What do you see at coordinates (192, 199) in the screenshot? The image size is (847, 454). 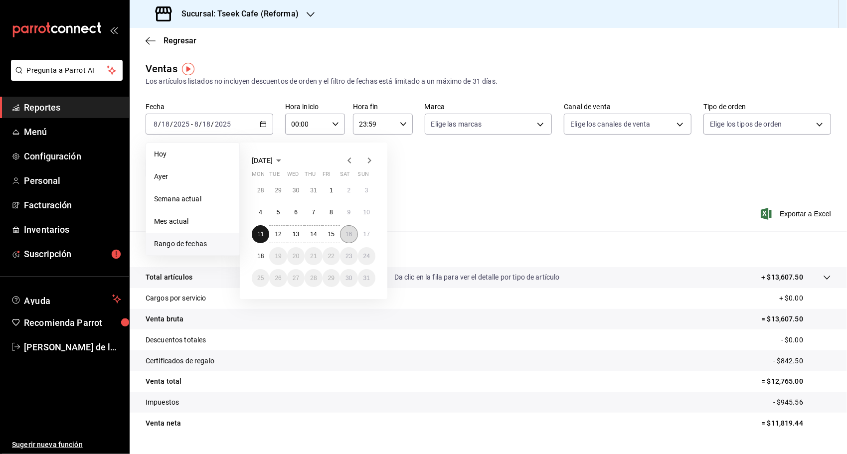 I see `span: Semana actual` at bounding box center [192, 199].